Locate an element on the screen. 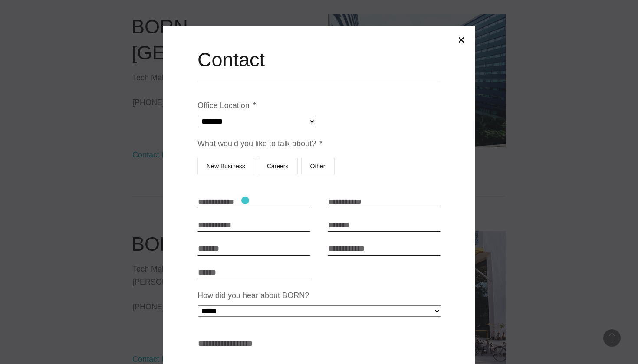 The width and height of the screenshot is (638, 364). label: Other is located at coordinates (318, 166).